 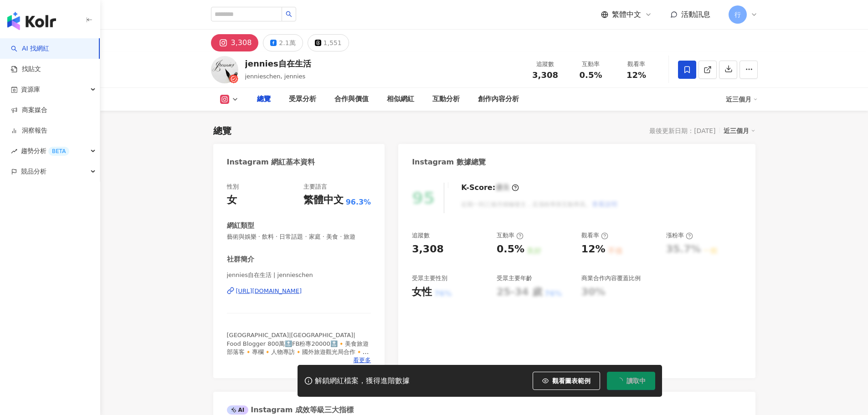 What do you see at coordinates (449, 163) in the screenshot?
I see `div: Instagram 數據總覽` at bounding box center [449, 163].